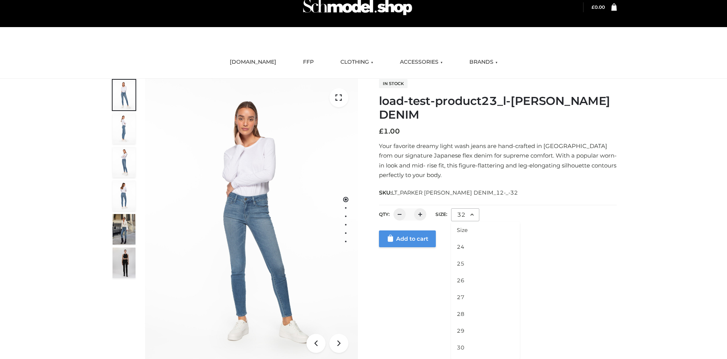 The width and height of the screenshot is (727, 359). I want to click on li: 24, so click(486, 247).